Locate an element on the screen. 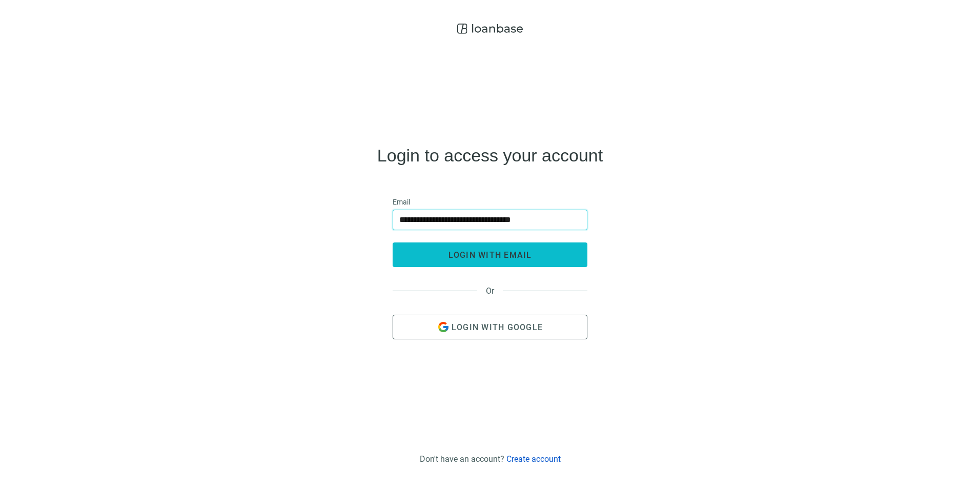 The width and height of the screenshot is (980, 489). h4: Login to access your account is located at coordinates (490, 155).